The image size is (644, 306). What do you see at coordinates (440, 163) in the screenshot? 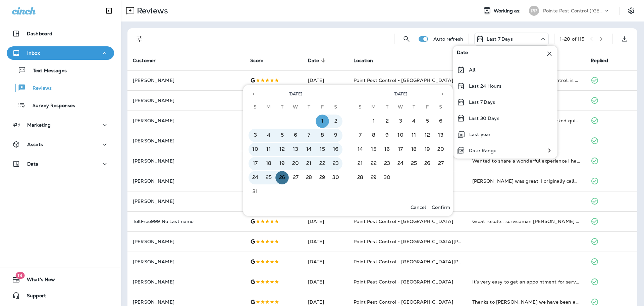
I see `button: 27` at bounding box center [440, 163].